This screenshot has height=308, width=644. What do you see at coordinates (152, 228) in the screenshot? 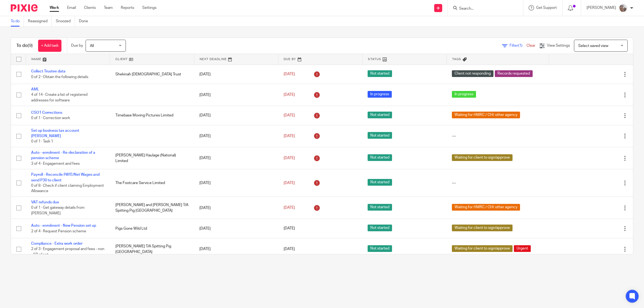
I see `td: Pigs Gone Wild Ltd` at bounding box center [152, 228].